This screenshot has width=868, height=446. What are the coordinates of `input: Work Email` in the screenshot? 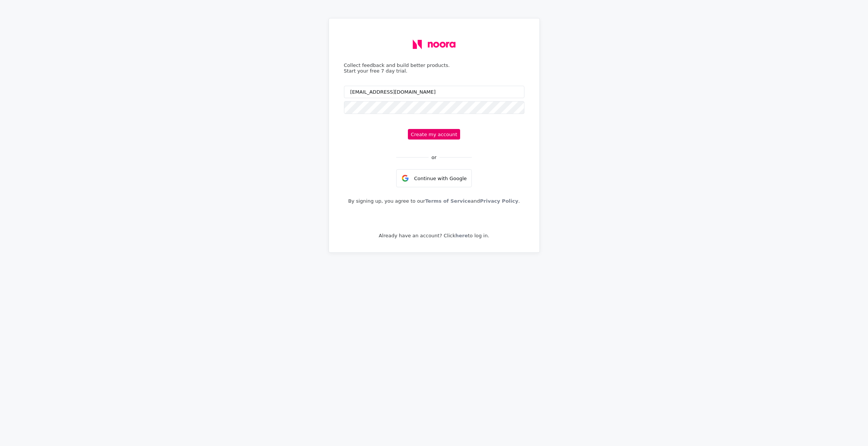 It's located at (434, 92).